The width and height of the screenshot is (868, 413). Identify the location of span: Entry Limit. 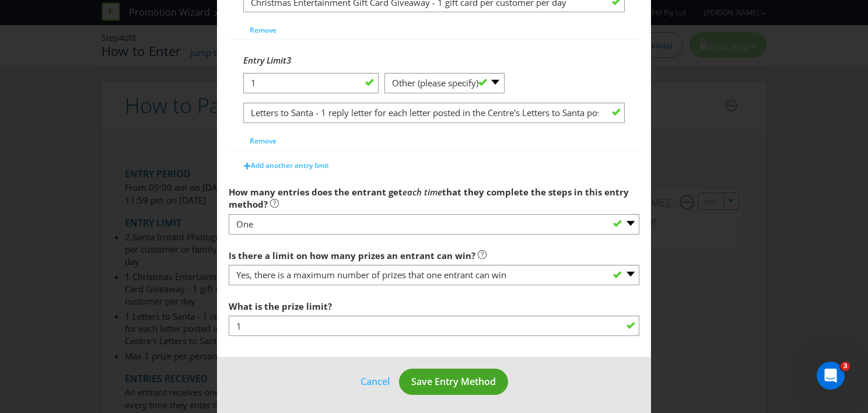
(265, 60).